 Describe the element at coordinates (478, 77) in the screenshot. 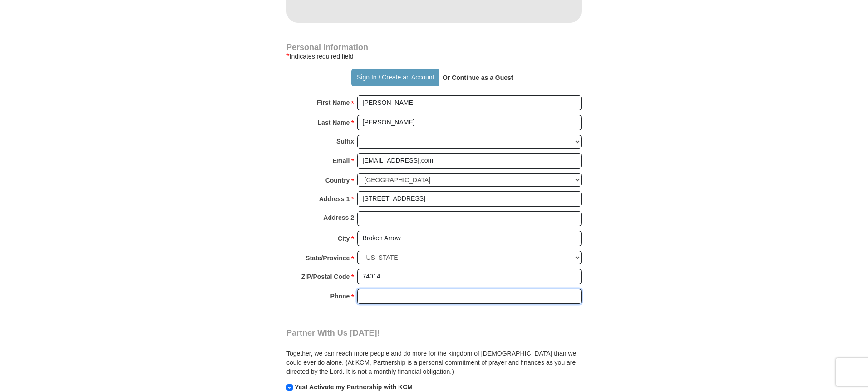

I see `strong: Or Continue as a Guest` at that location.